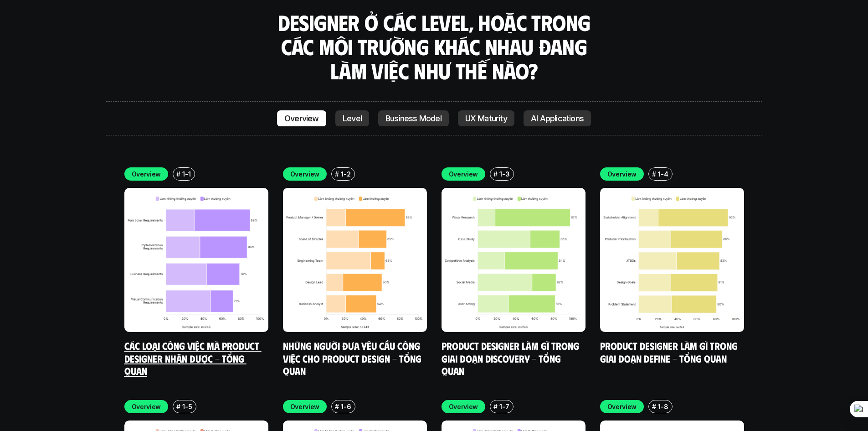  Describe the element at coordinates (346, 406) in the screenshot. I see `p: 1-6` at that location.